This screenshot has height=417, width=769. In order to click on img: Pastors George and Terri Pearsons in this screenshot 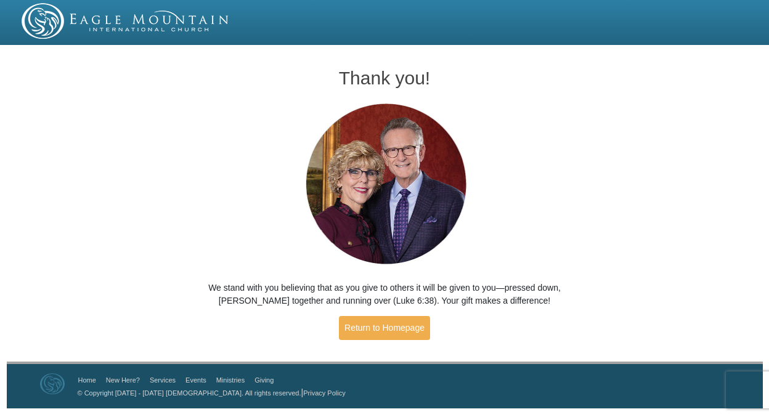, I will do `click(385, 184)`.